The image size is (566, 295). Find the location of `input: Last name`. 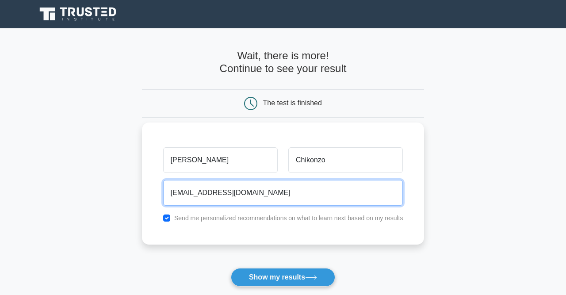

input: Last name is located at coordinates (345, 160).